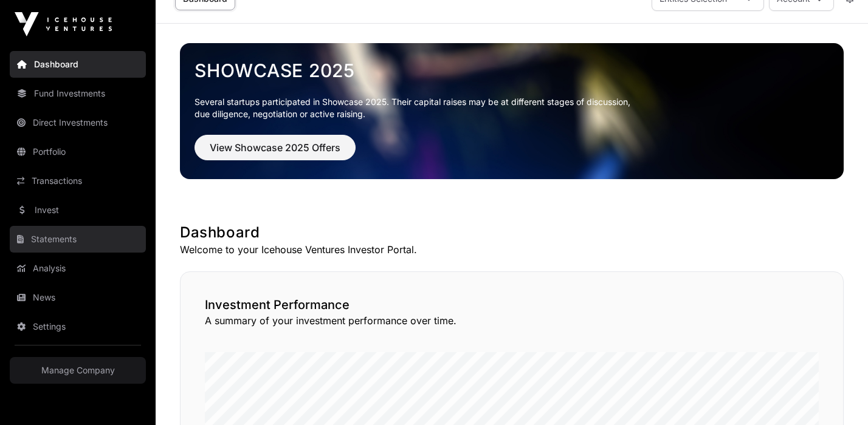  Describe the element at coordinates (78, 268) in the screenshot. I see `a: Analysis` at that location.